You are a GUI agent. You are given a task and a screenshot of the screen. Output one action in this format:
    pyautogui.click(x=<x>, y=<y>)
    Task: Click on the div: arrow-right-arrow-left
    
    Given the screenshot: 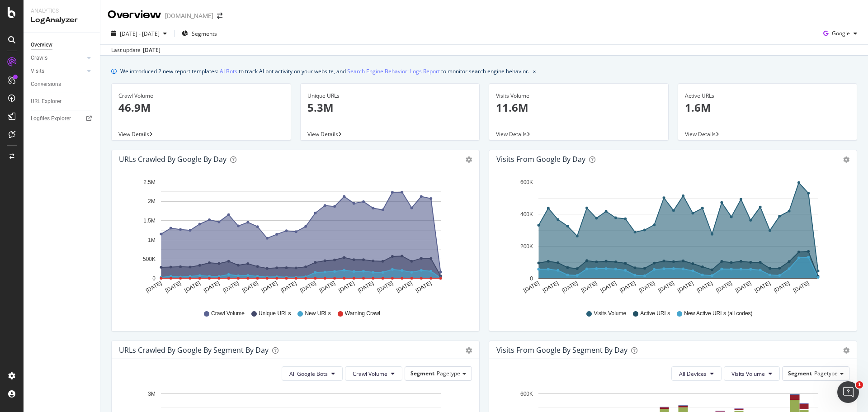 What is the action you would take?
    pyautogui.click(x=220, y=16)
    